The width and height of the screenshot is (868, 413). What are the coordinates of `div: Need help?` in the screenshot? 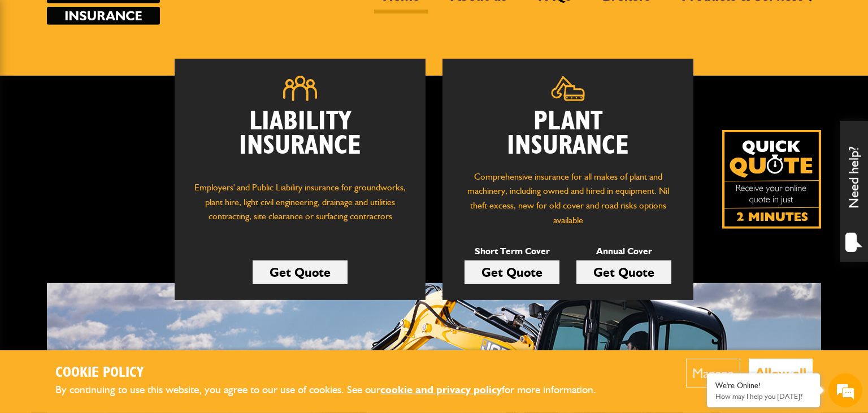 It's located at (854, 192).